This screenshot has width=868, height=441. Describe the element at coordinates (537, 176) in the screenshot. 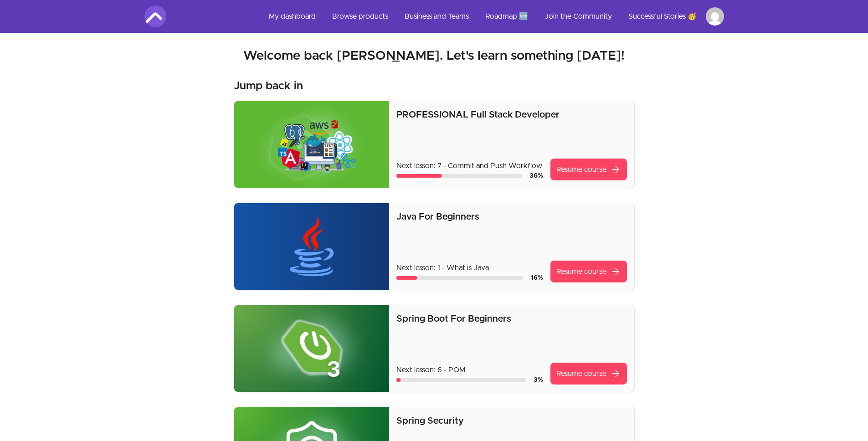

I see `span: 36 %` at that location.